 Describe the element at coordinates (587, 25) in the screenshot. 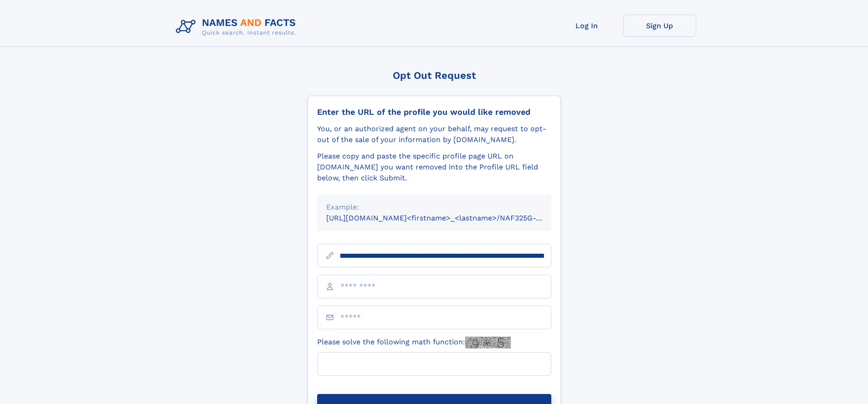

I see `a: Log In` at that location.